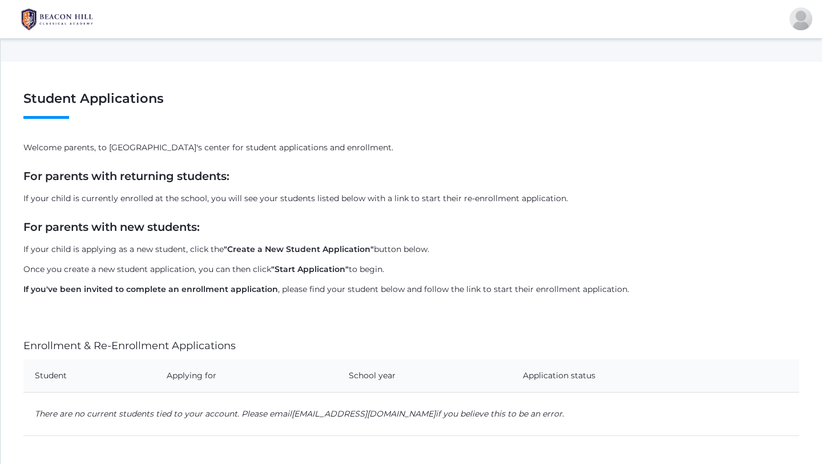 The image size is (822, 464). Describe the element at coordinates (126, 176) in the screenshot. I see `strong: For parents with returning students:` at that location.